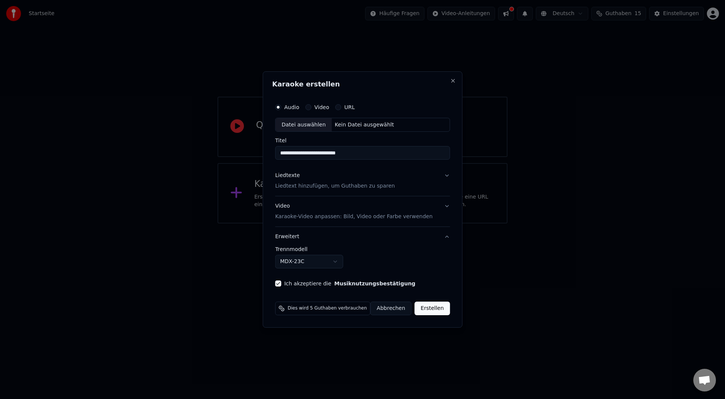 The height and width of the screenshot is (399, 725). I want to click on div: Liedtexte, so click(288, 176).